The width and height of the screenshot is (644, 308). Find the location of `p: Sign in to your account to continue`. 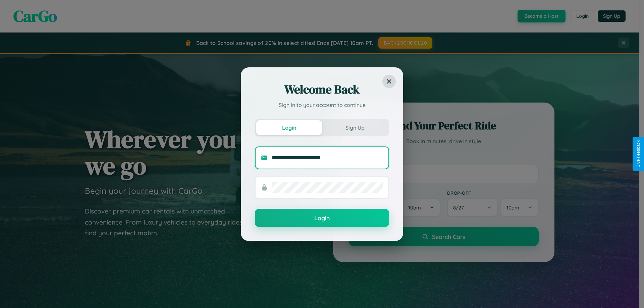

p: Sign in to your account to continue is located at coordinates (322, 105).